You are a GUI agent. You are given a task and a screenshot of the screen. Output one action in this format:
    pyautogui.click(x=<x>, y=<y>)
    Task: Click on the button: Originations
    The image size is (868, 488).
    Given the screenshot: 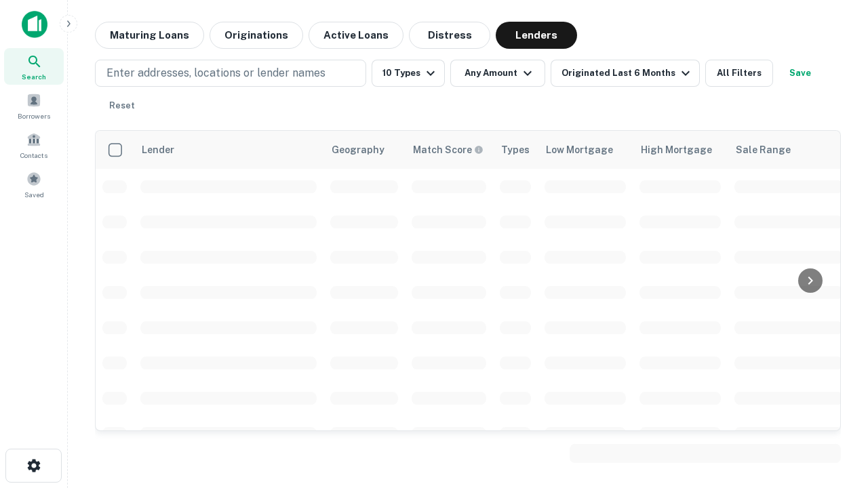 What is the action you would take?
    pyautogui.click(x=257, y=35)
    